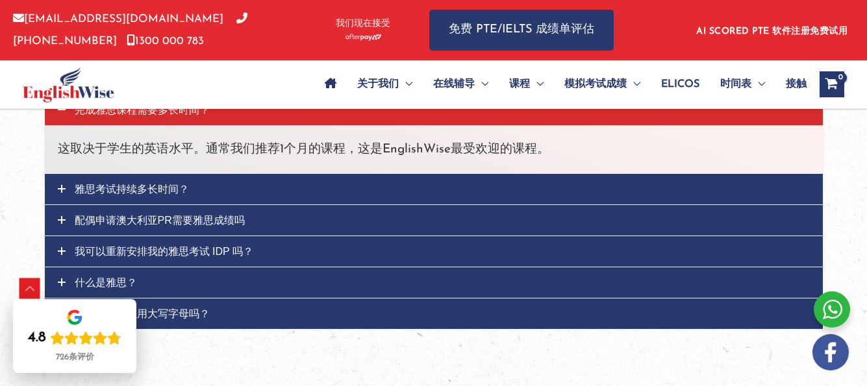 The width and height of the screenshot is (867, 386). I want to click on a: 课程菜单切换, so click(526, 84).